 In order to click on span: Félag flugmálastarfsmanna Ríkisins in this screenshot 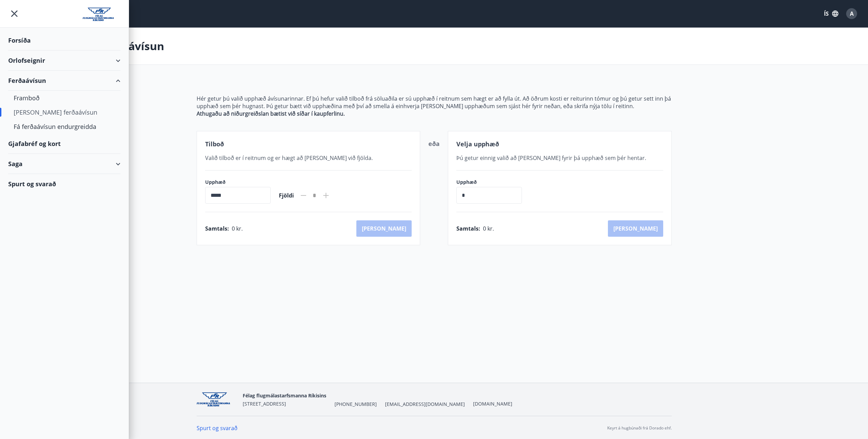, I will do `click(285, 395)`.